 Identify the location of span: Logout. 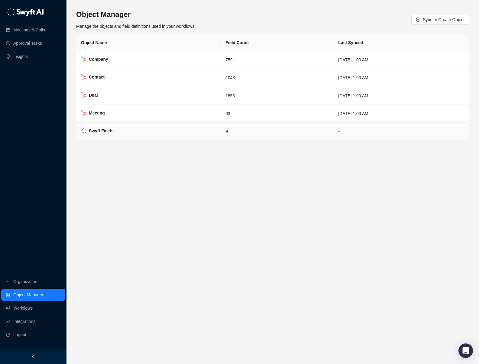
(20, 335).